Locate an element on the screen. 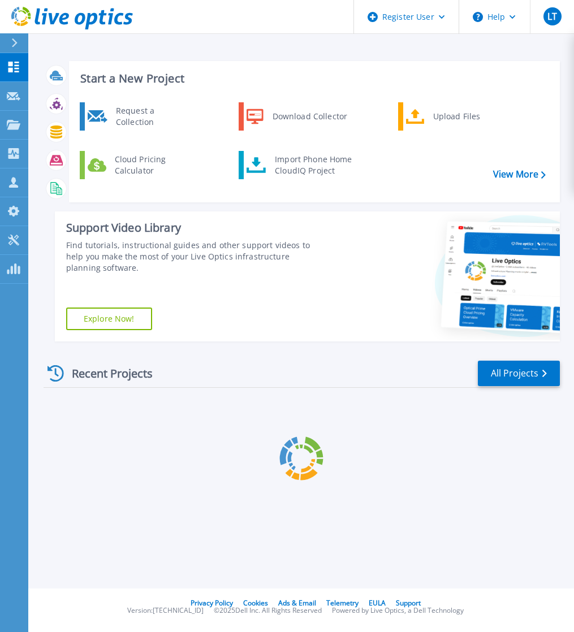 This screenshot has width=574, height=632. a: Cookies is located at coordinates (255, 602).